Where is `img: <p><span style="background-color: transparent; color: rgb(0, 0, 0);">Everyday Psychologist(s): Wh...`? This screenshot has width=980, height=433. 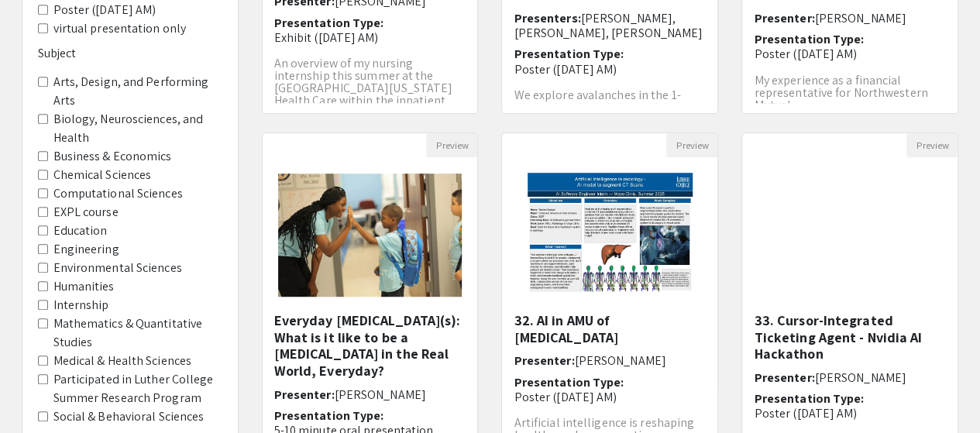
img: <p><span style="background-color: transparent; color: rgb(0, 0, 0);">Everyday Psychologist(s): Wh... is located at coordinates (370, 234).